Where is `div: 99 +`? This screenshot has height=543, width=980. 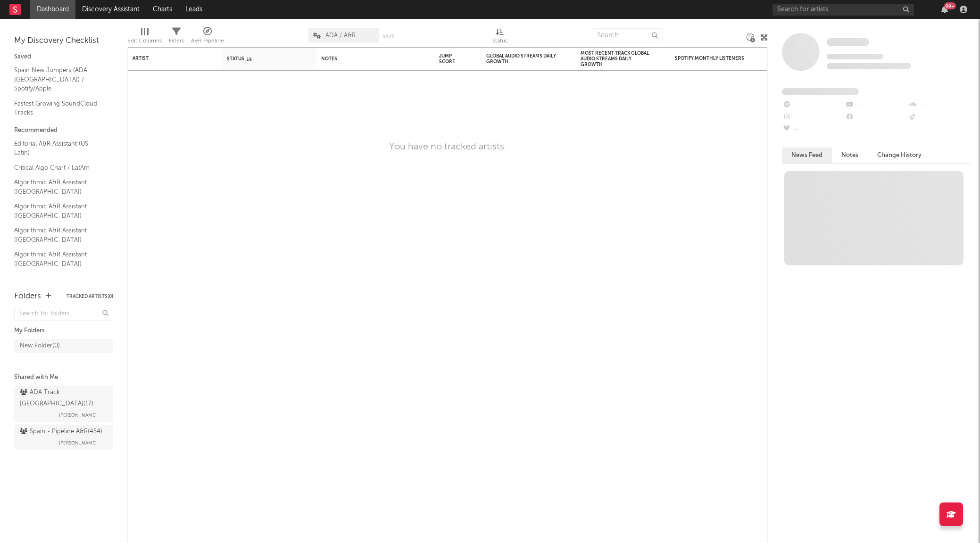 div: 99 + is located at coordinates (949, 5).